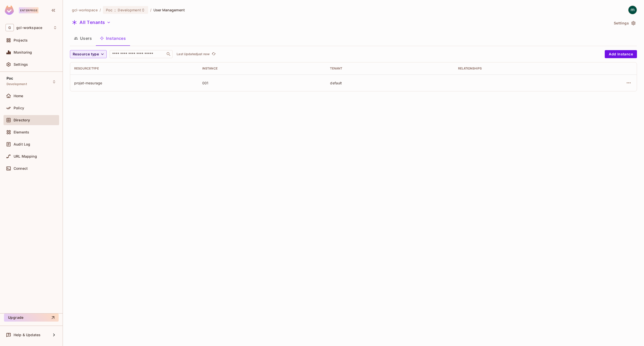 The width and height of the screenshot is (644, 346). I want to click on span: URL Mapping, so click(25, 156).